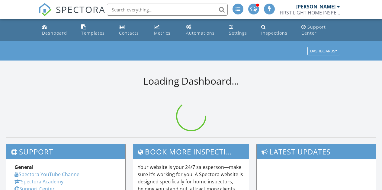 The width and height of the screenshot is (382, 190). Describe the element at coordinates (57, 30) in the screenshot. I see `a: Dashboard` at that location.